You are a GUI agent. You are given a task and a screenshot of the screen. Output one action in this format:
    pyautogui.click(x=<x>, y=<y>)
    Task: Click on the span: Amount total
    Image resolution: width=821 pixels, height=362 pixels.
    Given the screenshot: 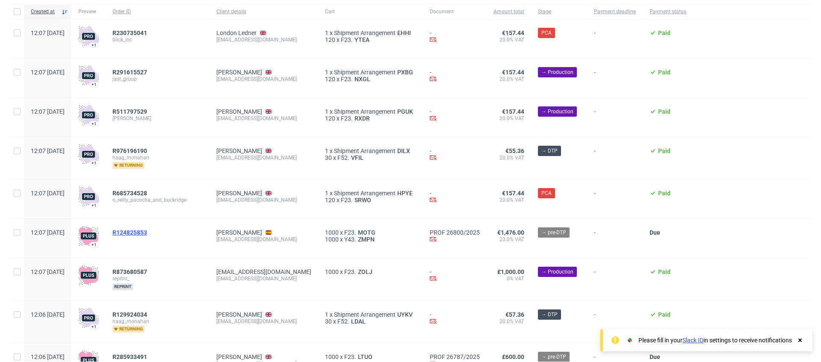 What is the action you would take?
    pyautogui.click(x=509, y=12)
    